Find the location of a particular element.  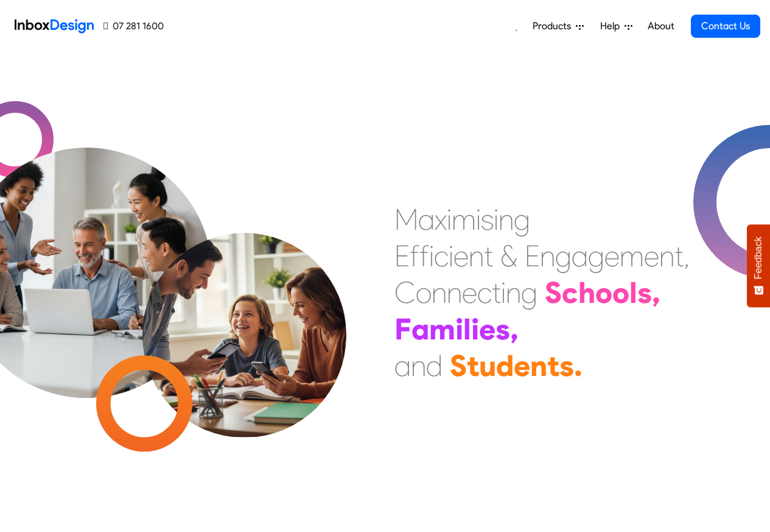

img: parents_with_child.png is located at coordinates (245, 309).